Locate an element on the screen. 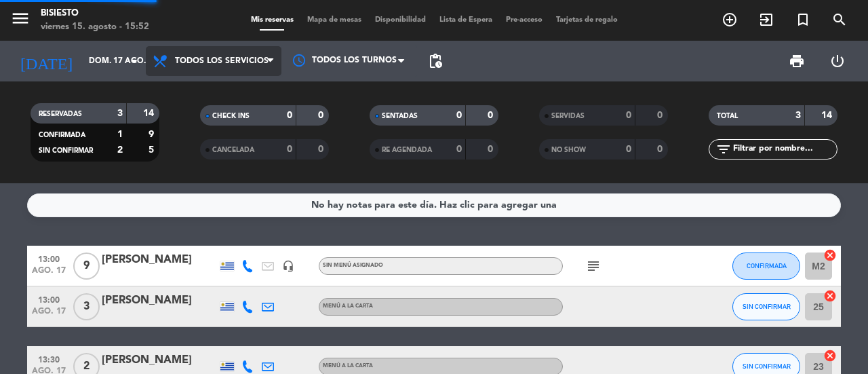  span: SENTADAS is located at coordinates (400, 116).